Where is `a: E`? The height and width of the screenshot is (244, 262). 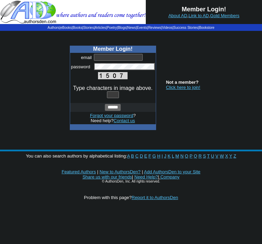 a: E is located at coordinates (145, 156).